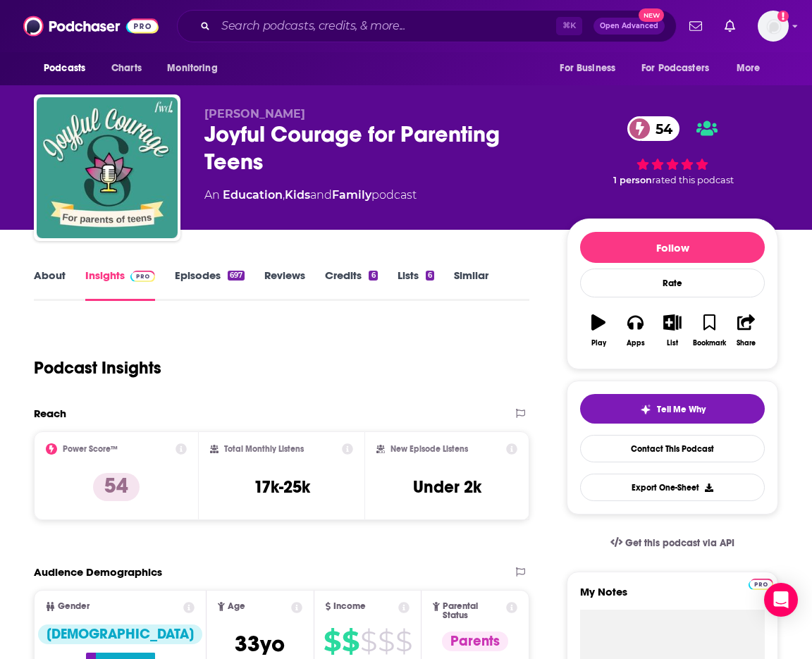 The image size is (812, 659). What do you see at coordinates (385, 26) in the screenshot?
I see `input: Search podcasts, credits, & more...` at bounding box center [385, 26].